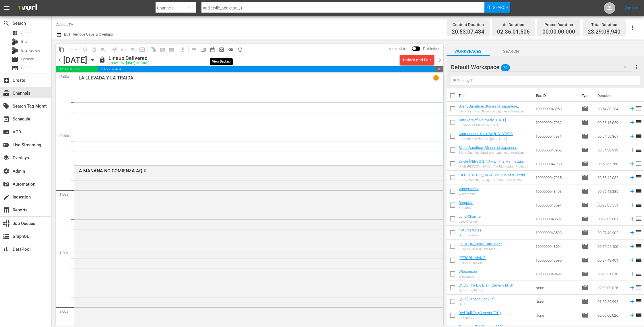 This screenshot has height=327, width=644. What do you see at coordinates (541, 67) in the screenshot?
I see `div: Default Workspace` at bounding box center [541, 67].